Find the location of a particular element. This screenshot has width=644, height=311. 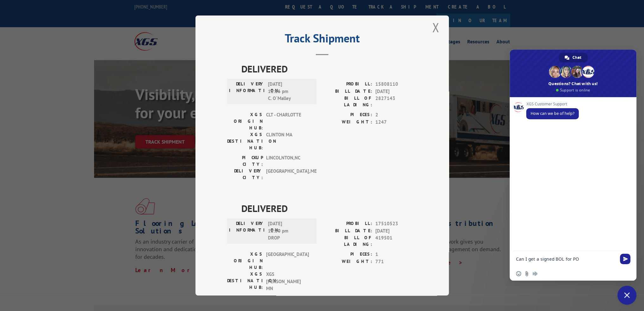

a: Close chat is located at coordinates (627, 295).